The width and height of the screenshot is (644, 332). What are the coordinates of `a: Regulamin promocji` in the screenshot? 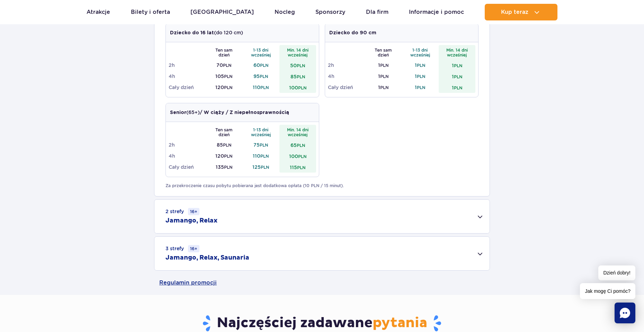 It's located at (322, 282).